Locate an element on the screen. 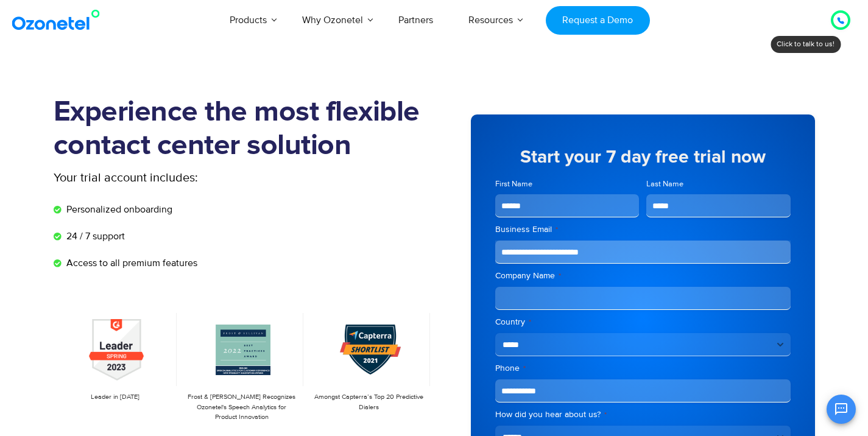 This screenshot has width=868, height=436. p: Your trial account includes: is located at coordinates (198, 178).